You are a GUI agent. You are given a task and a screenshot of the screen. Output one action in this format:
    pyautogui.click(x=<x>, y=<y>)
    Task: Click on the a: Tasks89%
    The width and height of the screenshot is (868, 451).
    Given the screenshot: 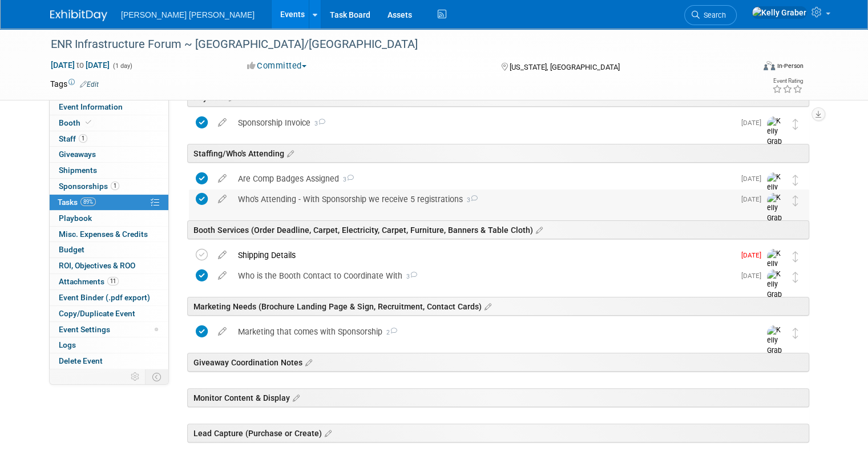 What is the action you would take?
    pyautogui.click(x=109, y=202)
    